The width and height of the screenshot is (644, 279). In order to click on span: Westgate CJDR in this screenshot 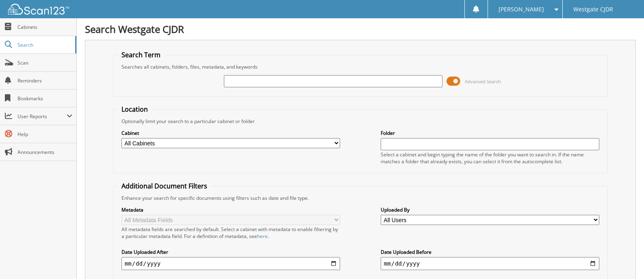, I will do `click(593, 9)`.